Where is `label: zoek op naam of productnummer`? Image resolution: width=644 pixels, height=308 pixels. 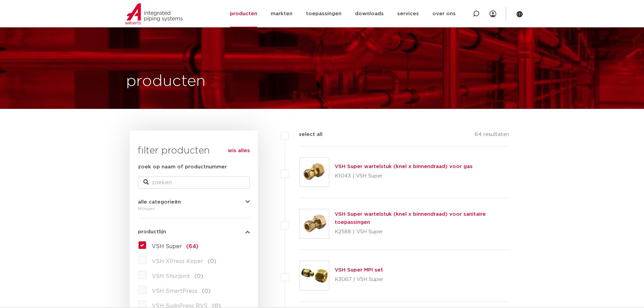
label: zoek op naam of productnummer is located at coordinates (182, 167).